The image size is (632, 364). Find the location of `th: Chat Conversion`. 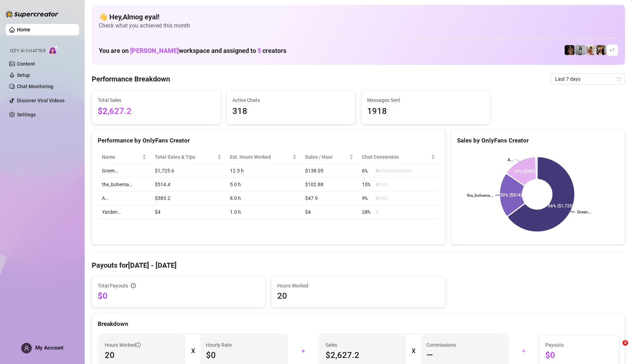

th: Chat Conversion is located at coordinates (398, 157).